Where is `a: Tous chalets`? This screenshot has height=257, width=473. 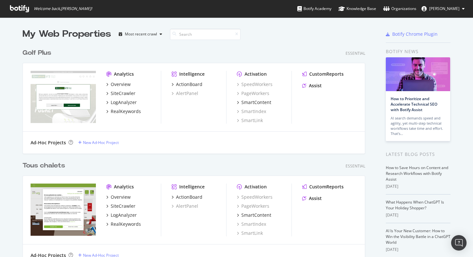 a: Tous chalets is located at coordinates (45, 165).